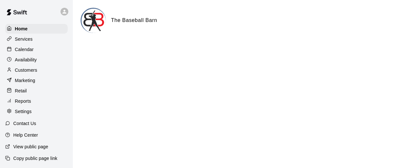 This screenshot has width=404, height=168. What do you see at coordinates (21, 29) in the screenshot?
I see `p: Home` at bounding box center [21, 29].